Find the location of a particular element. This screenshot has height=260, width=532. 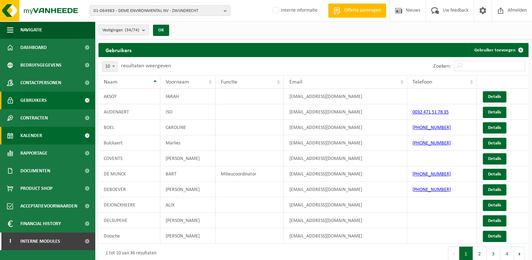

span: Gebruikers is located at coordinates (33, 100).